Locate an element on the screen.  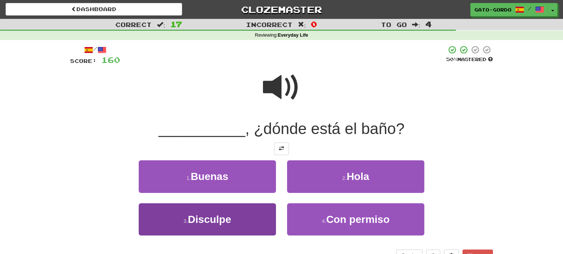
small: 2 . is located at coordinates (344, 178).